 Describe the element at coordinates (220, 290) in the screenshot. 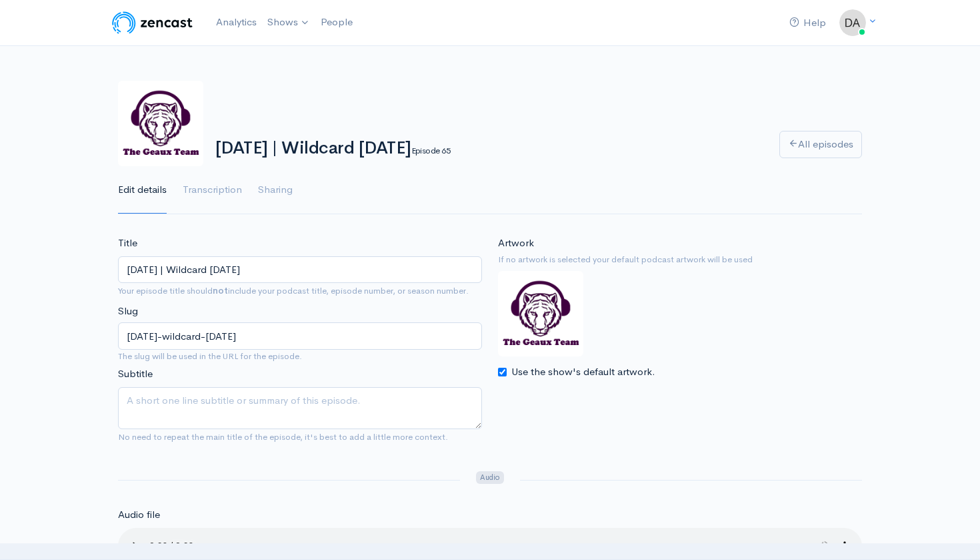

I see `strong: not` at that location.